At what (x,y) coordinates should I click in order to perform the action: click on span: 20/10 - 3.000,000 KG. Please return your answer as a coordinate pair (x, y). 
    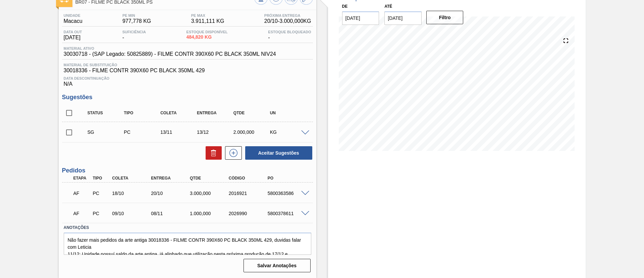
    Looking at the image, I should click on (288, 21).